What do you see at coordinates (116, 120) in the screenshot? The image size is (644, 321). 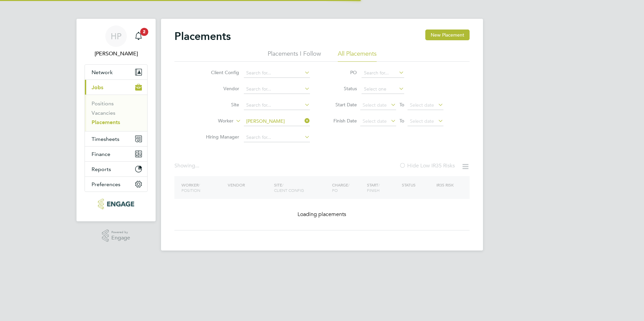 I see `nav: Main navigation` at bounding box center [116, 120].